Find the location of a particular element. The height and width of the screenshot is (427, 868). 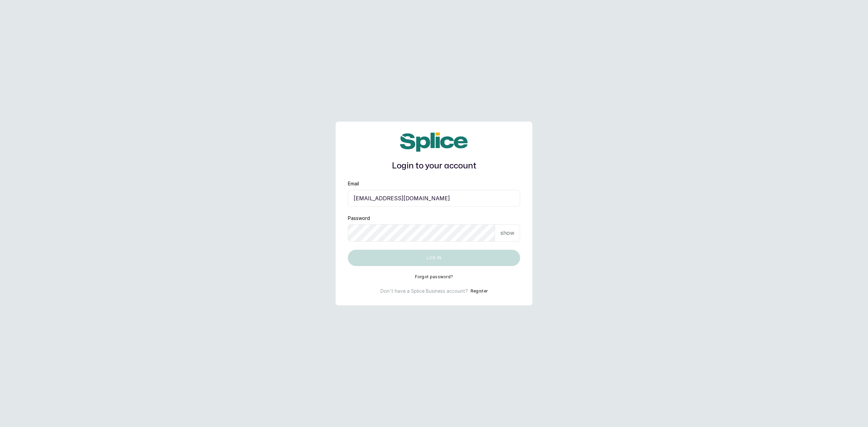

label: Password is located at coordinates (359, 218).